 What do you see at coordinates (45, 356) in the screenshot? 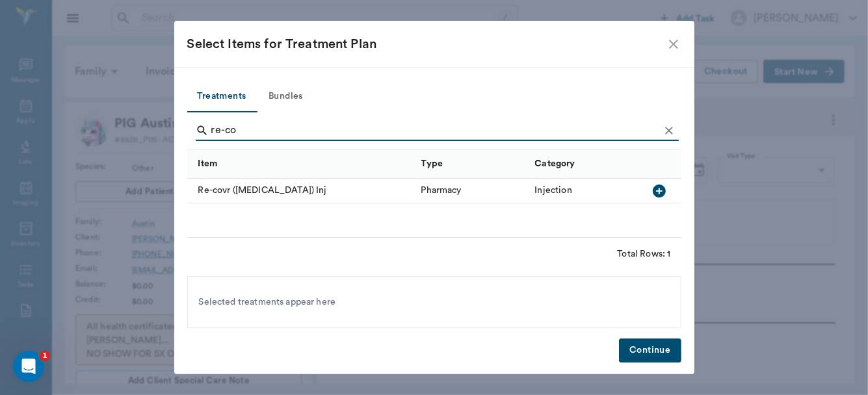
I see `span: 1` at bounding box center [45, 356].